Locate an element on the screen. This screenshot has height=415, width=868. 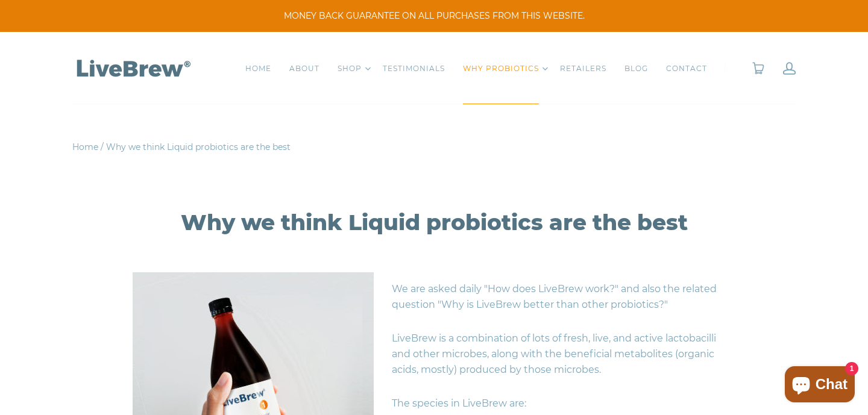
img: LiveBrew is located at coordinates (133, 67).